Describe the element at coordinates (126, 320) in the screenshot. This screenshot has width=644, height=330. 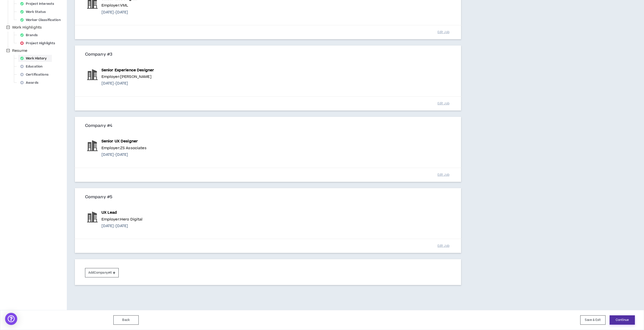
I see `button: Back` at that location.